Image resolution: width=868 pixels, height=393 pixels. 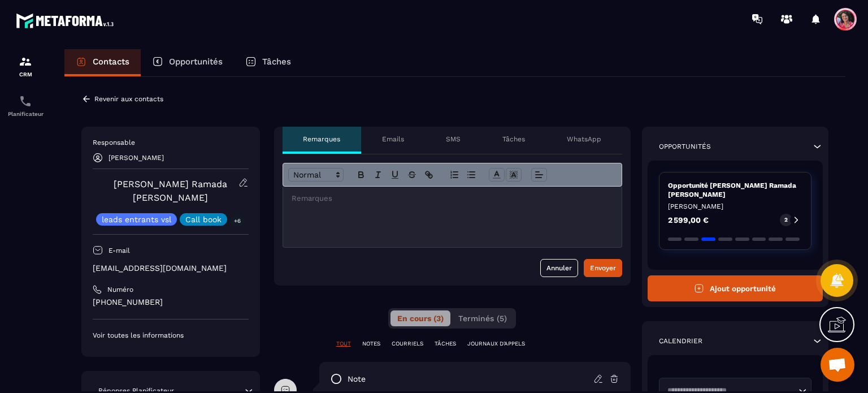 I want to click on p: 2 599,00 €, so click(x=689, y=220).